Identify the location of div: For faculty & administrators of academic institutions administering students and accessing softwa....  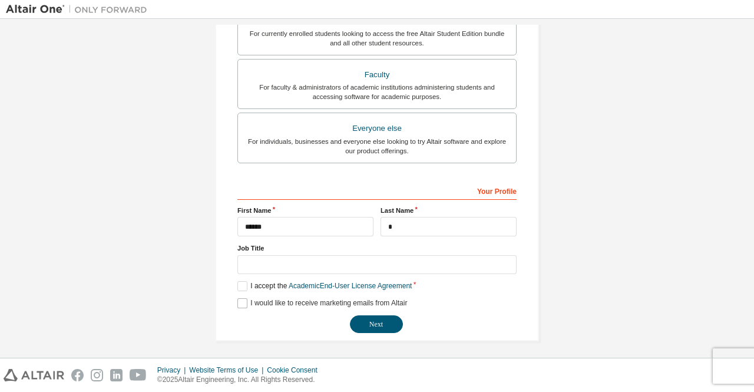
(377, 92).